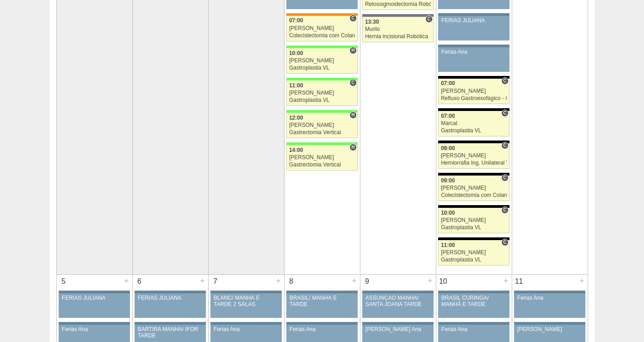 This screenshot has height=342, width=644. I want to click on span: 11:00, so click(296, 86).